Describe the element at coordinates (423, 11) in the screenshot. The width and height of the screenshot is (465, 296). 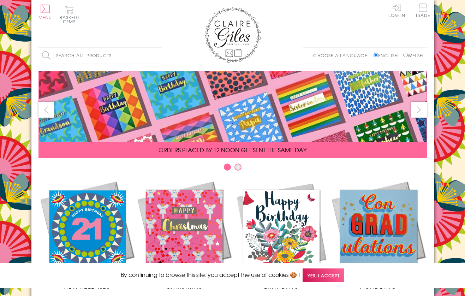
I see `a: Trade` at that location.